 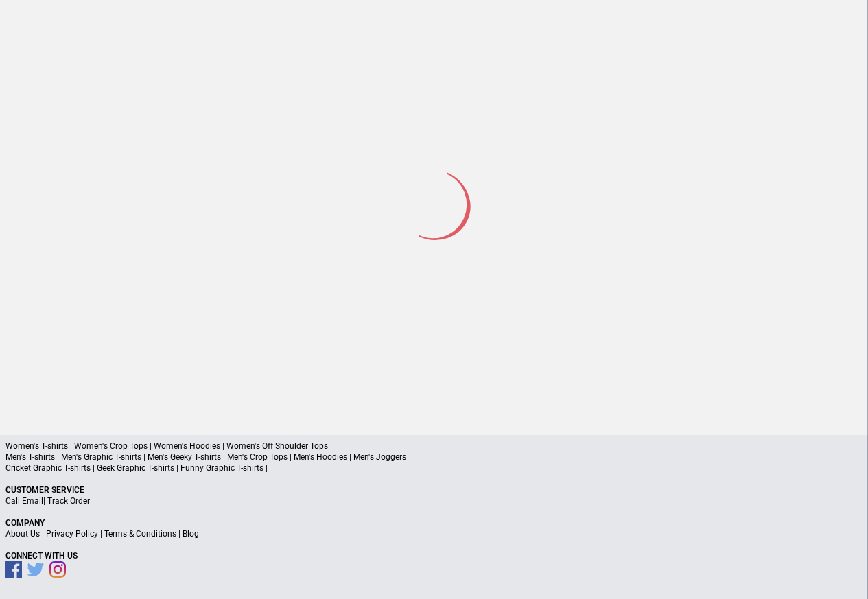 I want to click on p: Men's T-shirts | Men's Graphic T-shirts | Men's Geeky T-shirts | Men's Crop Tops | Men's Hoodies ..., so click(x=433, y=456).